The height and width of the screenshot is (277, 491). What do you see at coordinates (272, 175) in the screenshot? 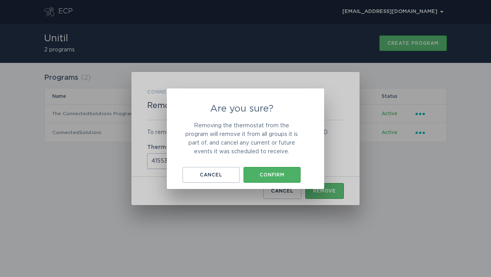
I see `button: Confirm` at bounding box center [272, 175].